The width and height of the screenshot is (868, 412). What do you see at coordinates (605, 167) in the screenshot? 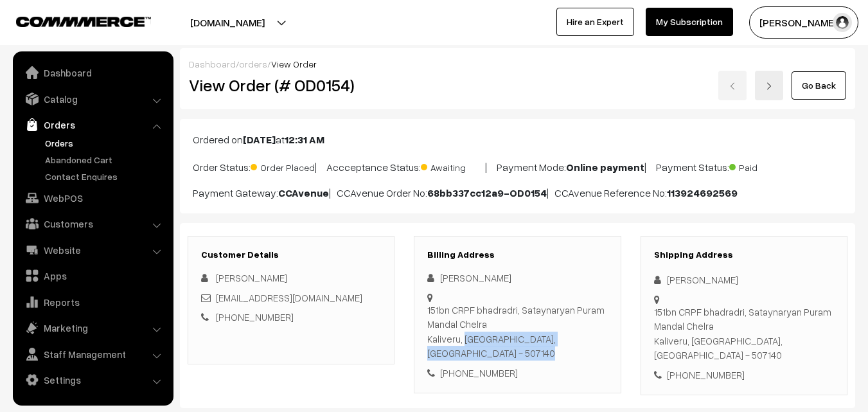
I see `b: Online payment` at bounding box center [605, 167].